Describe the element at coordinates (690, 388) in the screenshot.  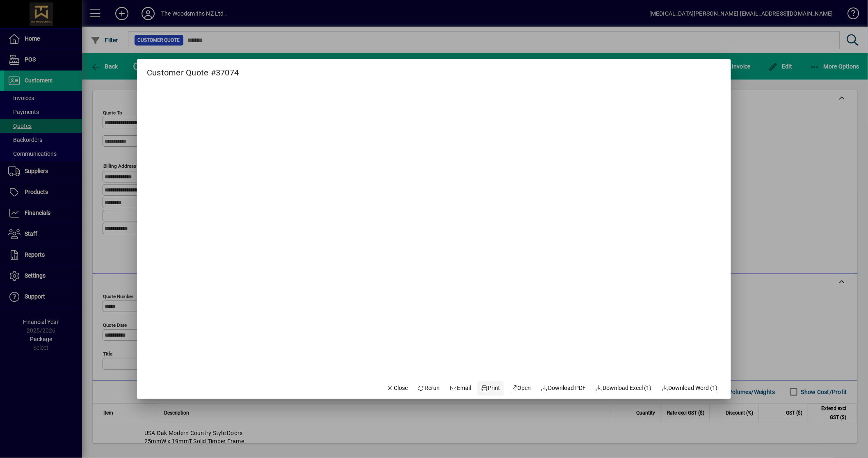
I see `button: Download Word (1)` at that location.